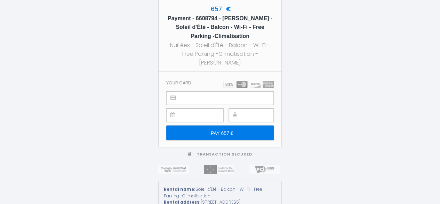 This screenshot has width=440, height=204. I want to click on h3: Your card, so click(179, 82).